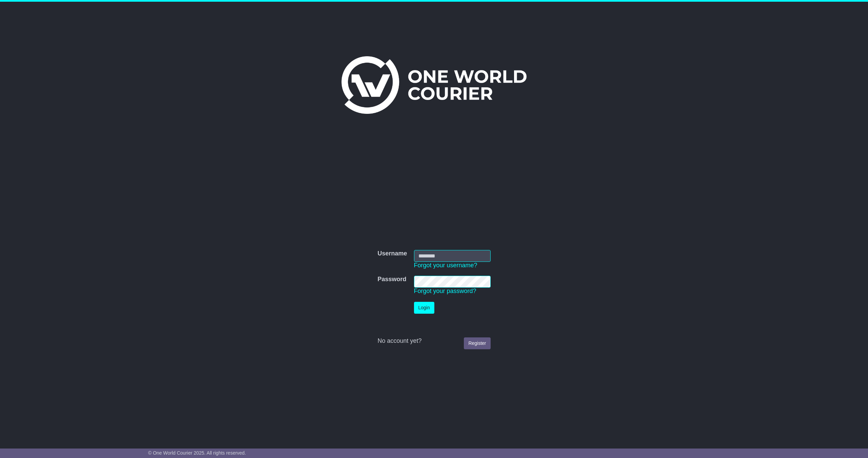 This screenshot has height=458, width=868. I want to click on label: Password, so click(392, 280).